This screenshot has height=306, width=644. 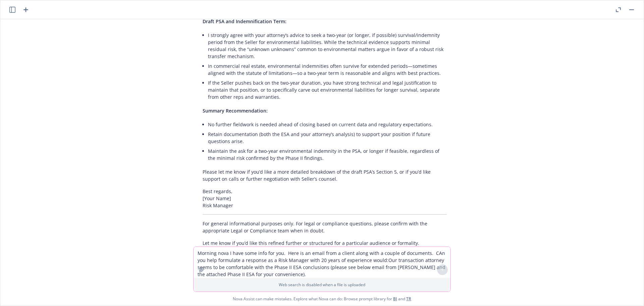 I want to click on li: In commercial real estate, environmental indemnities often survive for extended periods—sometimes..., so click(x=327, y=69).